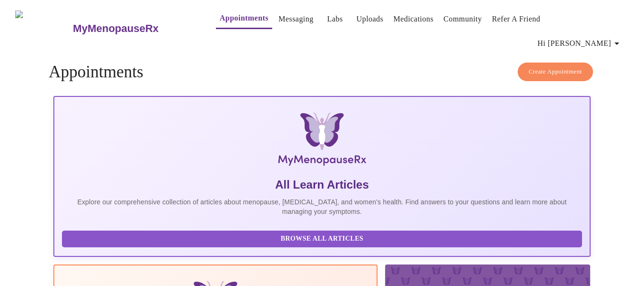 The width and height of the screenshot is (644, 286). Describe the element at coordinates (135, 29) in the screenshot. I see `a: MyMenopauseRx` at that location.